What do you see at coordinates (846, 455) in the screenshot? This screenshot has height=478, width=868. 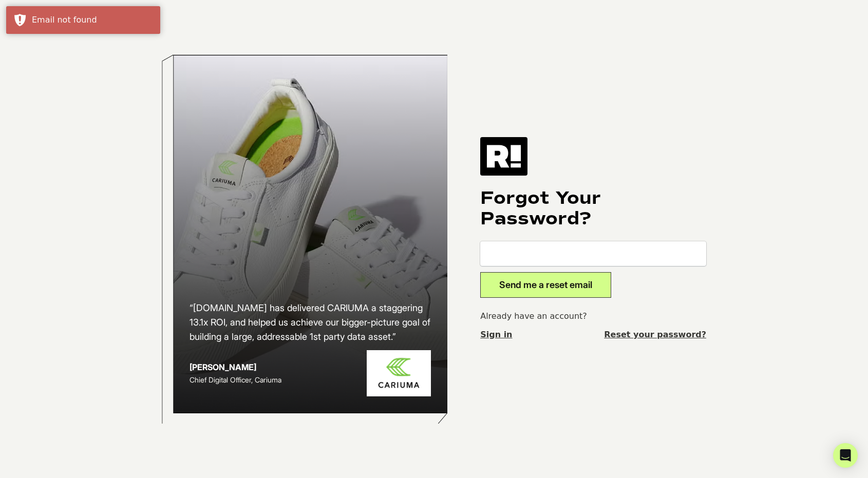 I see `div: Open Intercom Messenger` at bounding box center [846, 455].